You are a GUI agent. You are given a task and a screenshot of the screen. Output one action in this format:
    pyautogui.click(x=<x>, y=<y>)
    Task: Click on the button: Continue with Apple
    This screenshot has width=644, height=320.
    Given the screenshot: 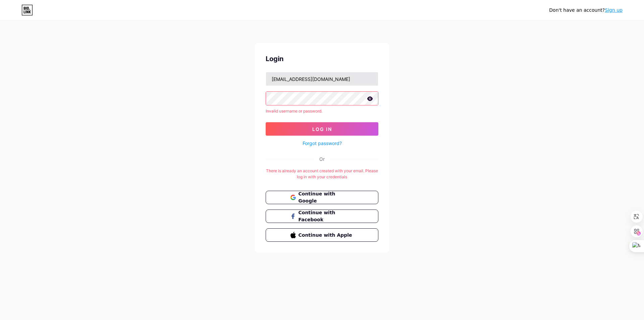 What is the action you would take?
    pyautogui.click(x=322, y=235)
    